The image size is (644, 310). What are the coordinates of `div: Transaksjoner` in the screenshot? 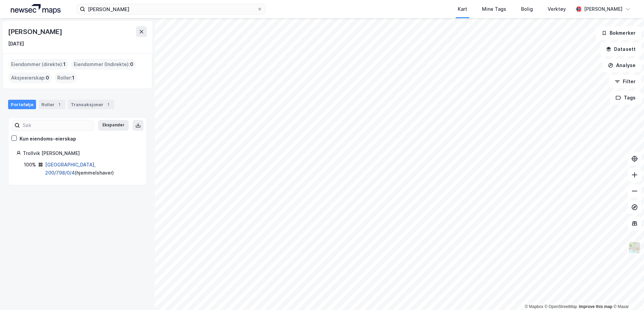 It's located at (91, 105).